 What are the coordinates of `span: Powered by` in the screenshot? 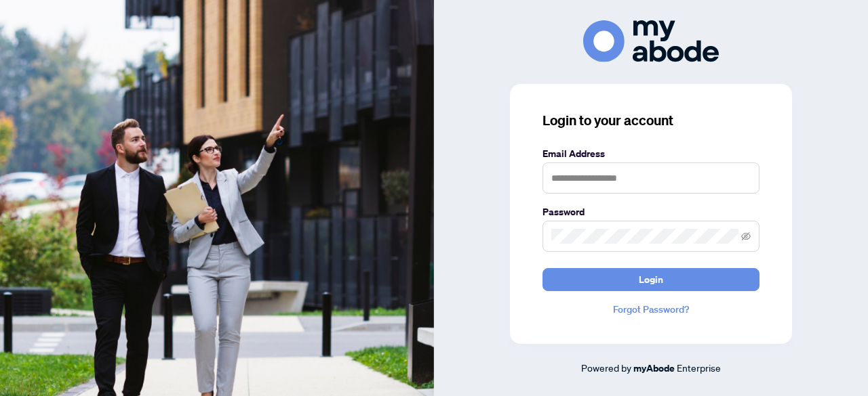 It's located at (606, 368).